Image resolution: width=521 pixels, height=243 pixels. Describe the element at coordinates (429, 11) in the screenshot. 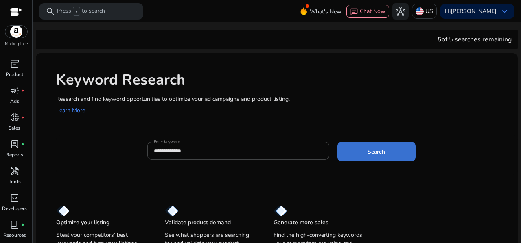

I see `p: US` at that location.